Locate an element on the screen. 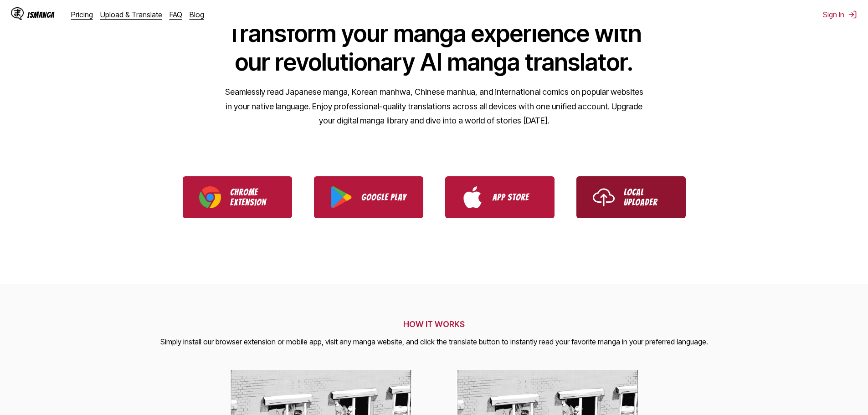  a: Download IsManga from Google Play is located at coordinates (369, 197).